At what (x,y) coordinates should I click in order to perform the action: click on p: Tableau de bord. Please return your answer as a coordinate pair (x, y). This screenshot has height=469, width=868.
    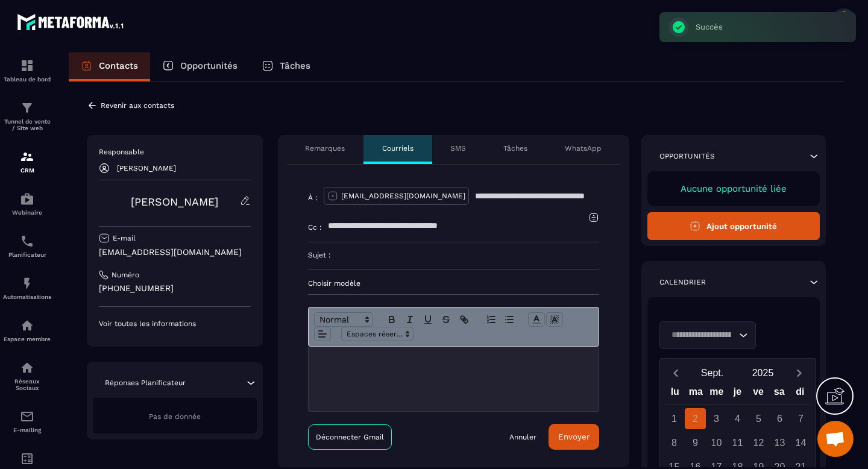
    Looking at the image, I should click on (27, 79).